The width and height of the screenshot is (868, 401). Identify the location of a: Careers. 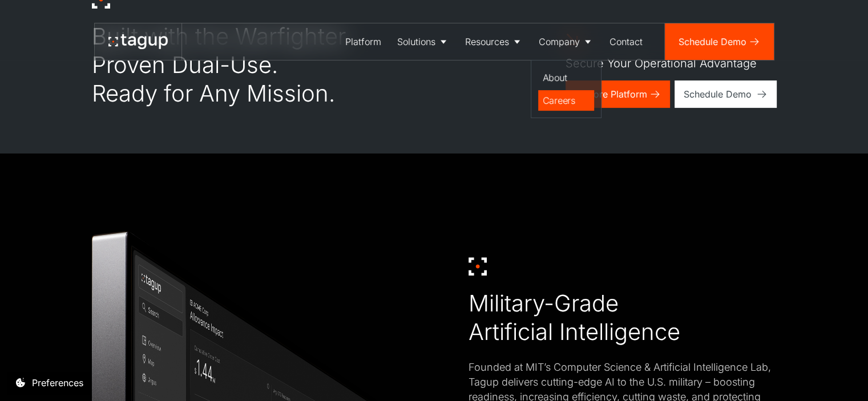
(566, 100).